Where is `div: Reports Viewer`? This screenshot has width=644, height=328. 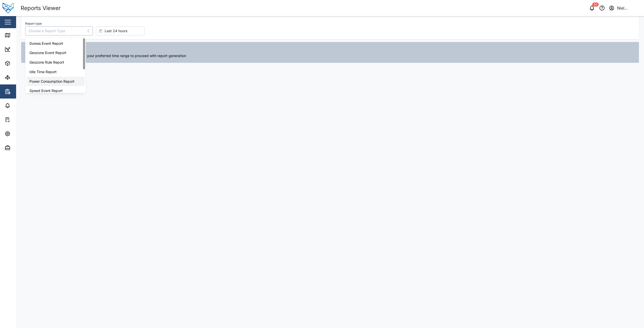
div: Reports Viewer is located at coordinates (41, 8).